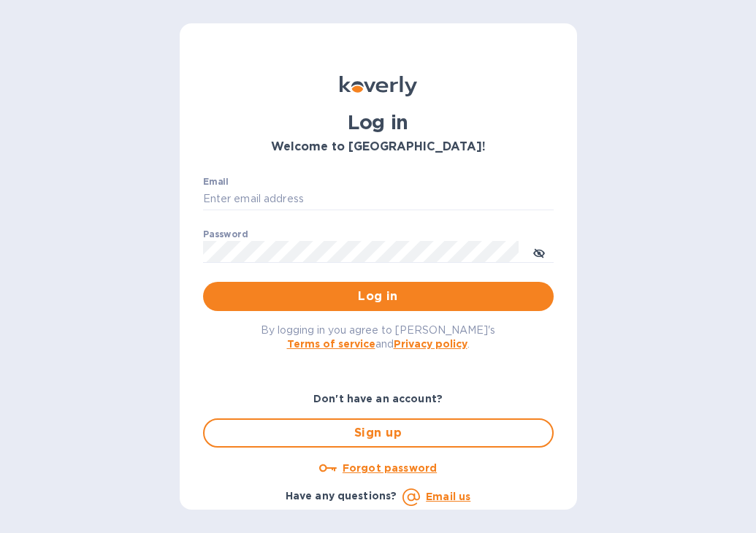 Image resolution: width=756 pixels, height=533 pixels. Describe the element at coordinates (447, 496) in the screenshot. I see `a: Email us` at that location.